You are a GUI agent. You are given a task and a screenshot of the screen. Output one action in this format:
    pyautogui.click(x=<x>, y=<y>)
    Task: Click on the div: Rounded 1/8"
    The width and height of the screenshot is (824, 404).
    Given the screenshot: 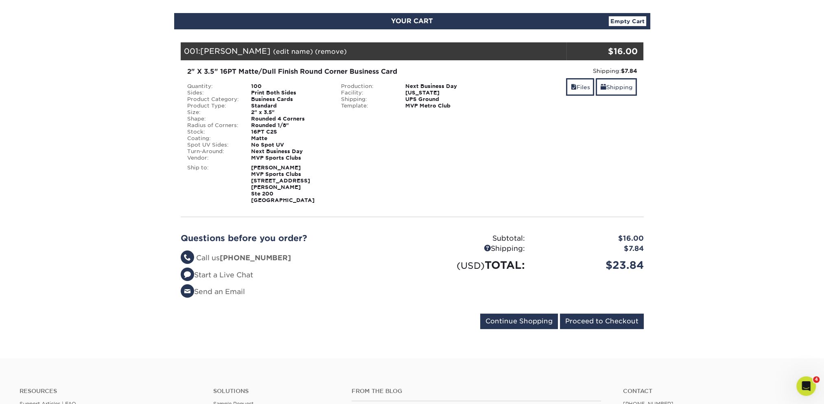 What is the action you would take?
    pyautogui.click(x=290, y=125)
    